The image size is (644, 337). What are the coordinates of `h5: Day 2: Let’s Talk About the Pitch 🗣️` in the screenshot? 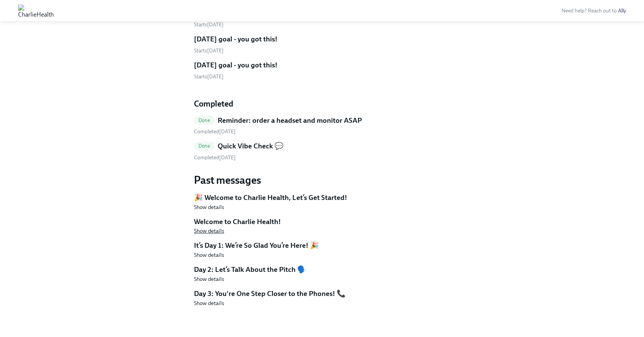 It's located at (322, 269).